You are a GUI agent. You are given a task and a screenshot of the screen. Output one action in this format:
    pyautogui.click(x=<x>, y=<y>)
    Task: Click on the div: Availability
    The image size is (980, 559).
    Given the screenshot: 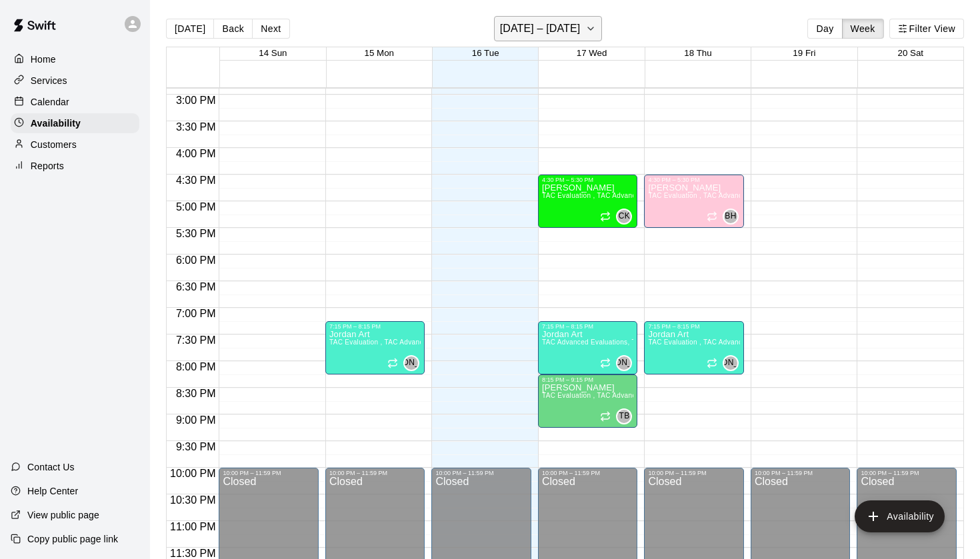 What is the action you would take?
    pyautogui.click(x=75, y=124)
    